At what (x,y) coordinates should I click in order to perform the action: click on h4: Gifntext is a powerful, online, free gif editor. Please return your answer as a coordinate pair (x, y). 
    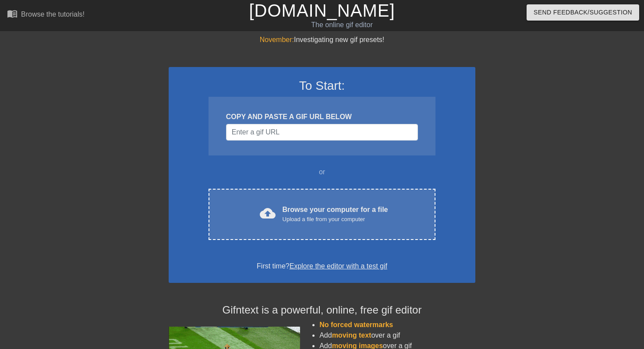
    Looking at the image, I should click on (322, 310).